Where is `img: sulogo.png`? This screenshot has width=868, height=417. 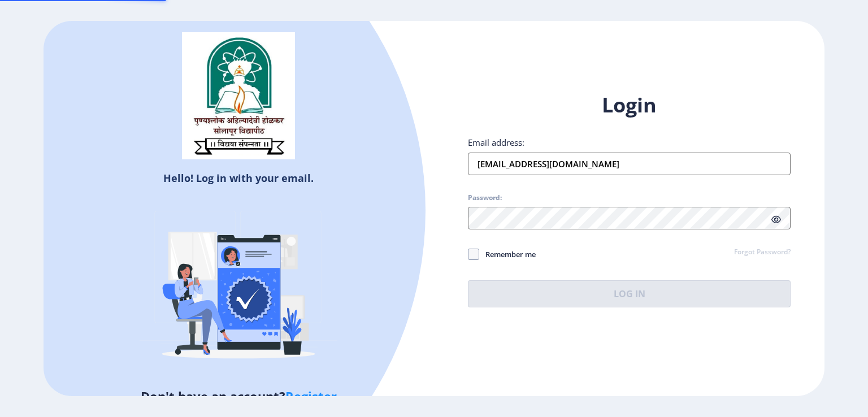 img: sulogo.png is located at coordinates (238, 96).